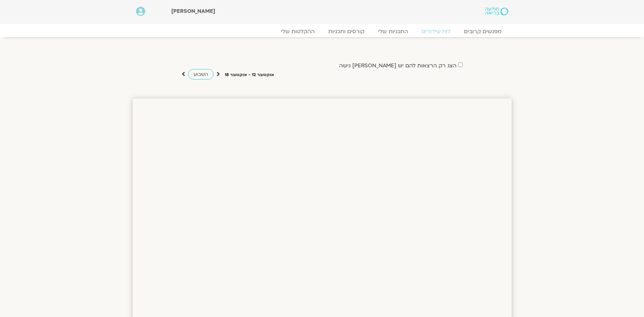 The image size is (644, 317). What do you see at coordinates (250, 75) in the screenshot?
I see `p: אוקטובר 12 - אוקטובר 18` at bounding box center [250, 75].